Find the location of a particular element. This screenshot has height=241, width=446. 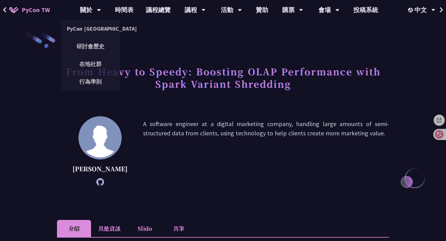

a: 在地社群 is located at coordinates (90, 64).